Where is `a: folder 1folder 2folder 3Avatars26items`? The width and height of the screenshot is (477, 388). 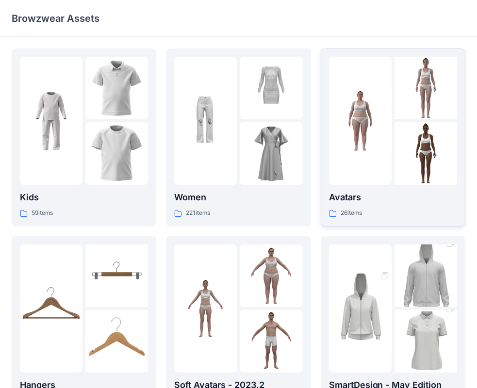 a: folder 1folder 2folder 3Avatars26items is located at coordinates (393, 137).